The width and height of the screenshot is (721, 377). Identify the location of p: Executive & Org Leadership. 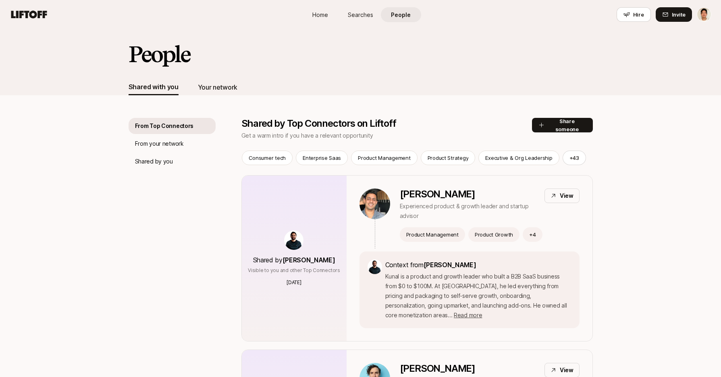
(519, 158).